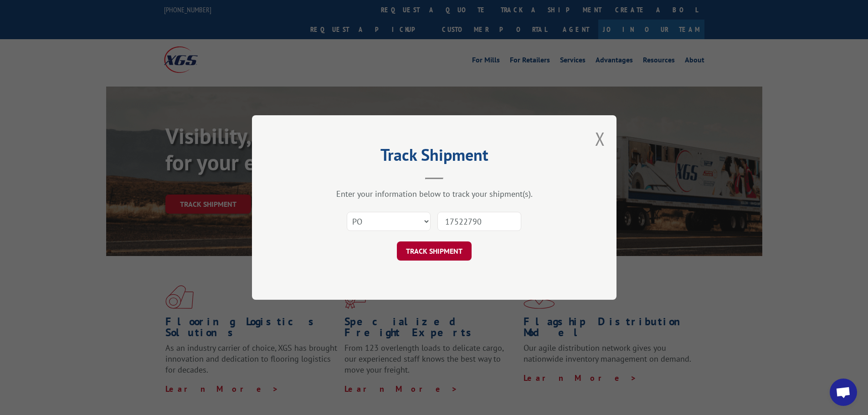 The width and height of the screenshot is (868, 415). Describe the element at coordinates (434, 251) in the screenshot. I see `button: TRACK SHIPMENT` at that location.